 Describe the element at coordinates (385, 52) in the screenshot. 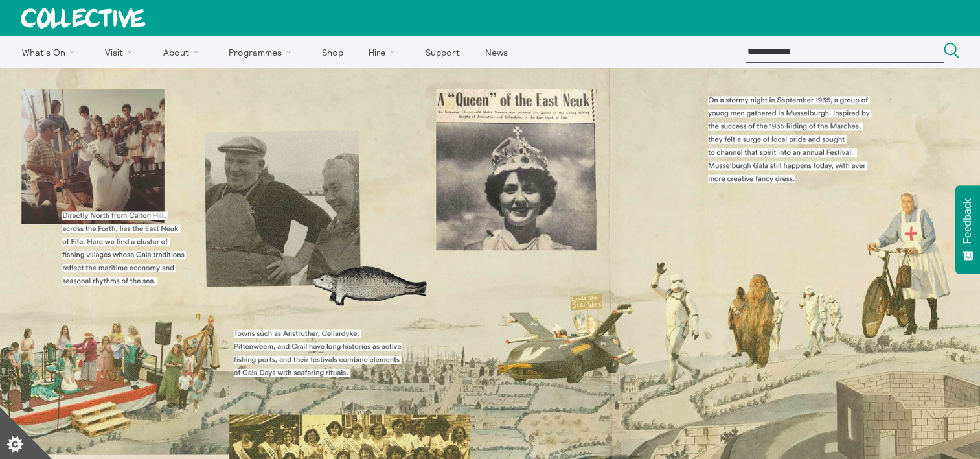

I see `a: Hire` at that location.